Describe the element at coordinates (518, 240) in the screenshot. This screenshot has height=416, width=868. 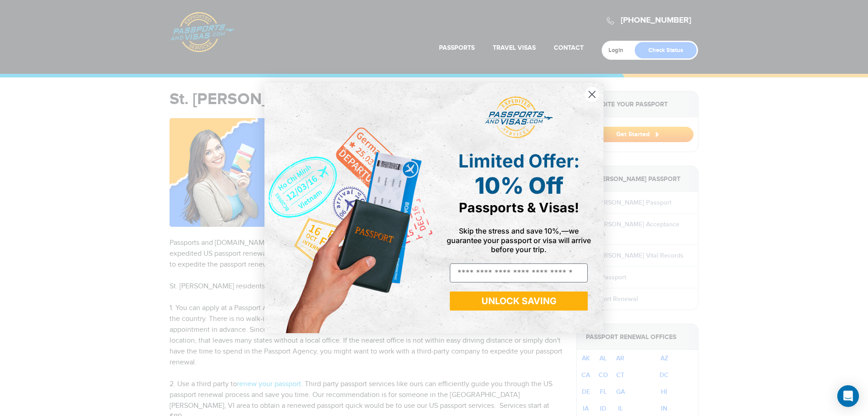
I see `span: Skip the stress and save 10%,—we guarantee your passport or visa will arrive before your trip.` at that location.